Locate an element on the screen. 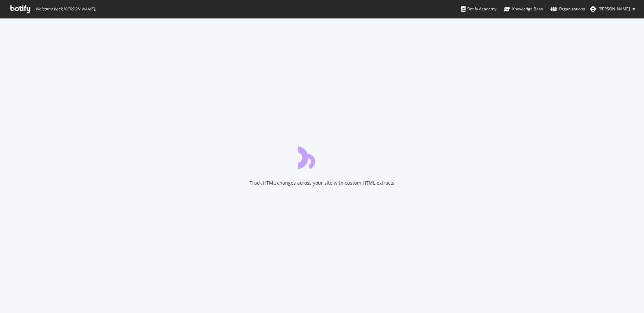 This screenshot has height=313, width=644. div: Organizations is located at coordinates (567, 9).